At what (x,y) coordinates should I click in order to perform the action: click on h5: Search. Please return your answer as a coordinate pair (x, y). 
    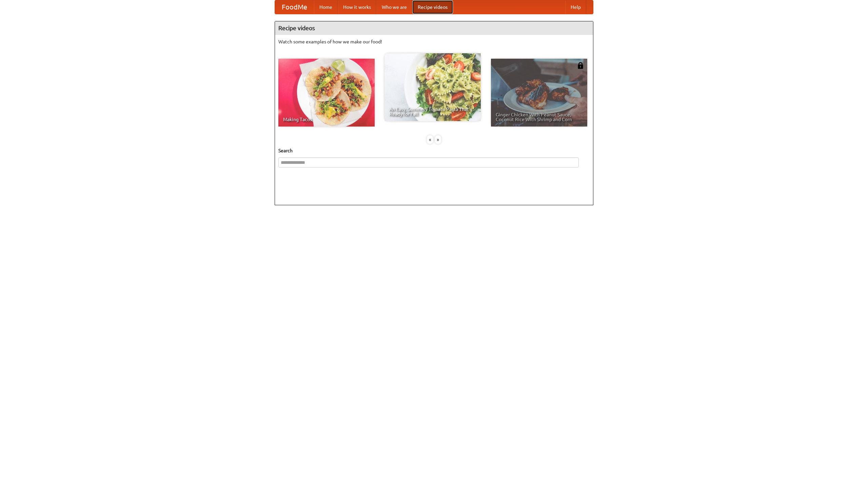
    Looking at the image, I should click on (434, 150).